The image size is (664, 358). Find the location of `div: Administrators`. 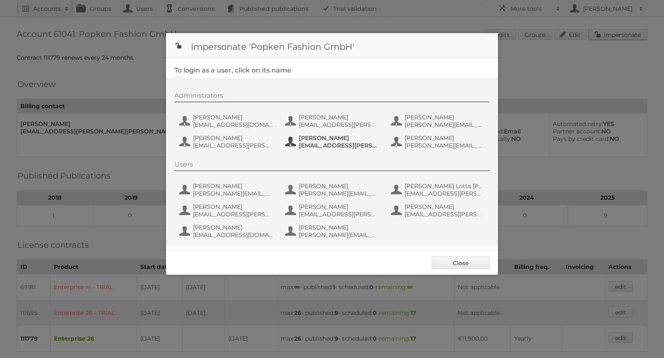

div: Administrators is located at coordinates (332, 97).